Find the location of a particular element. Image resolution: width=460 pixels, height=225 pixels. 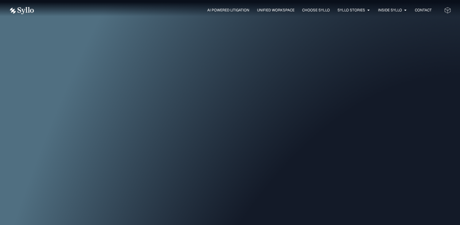

span: Unified Workspace is located at coordinates (276, 10).